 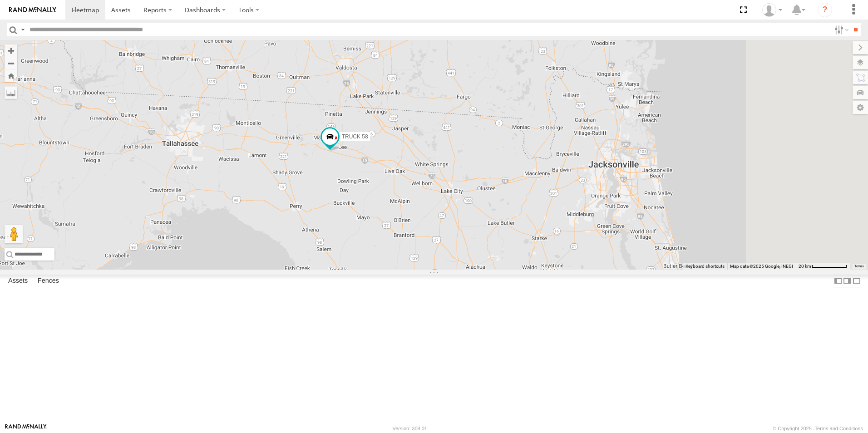 What do you see at coordinates (11, 63) in the screenshot?
I see `button: Zoom out` at bounding box center [11, 63].